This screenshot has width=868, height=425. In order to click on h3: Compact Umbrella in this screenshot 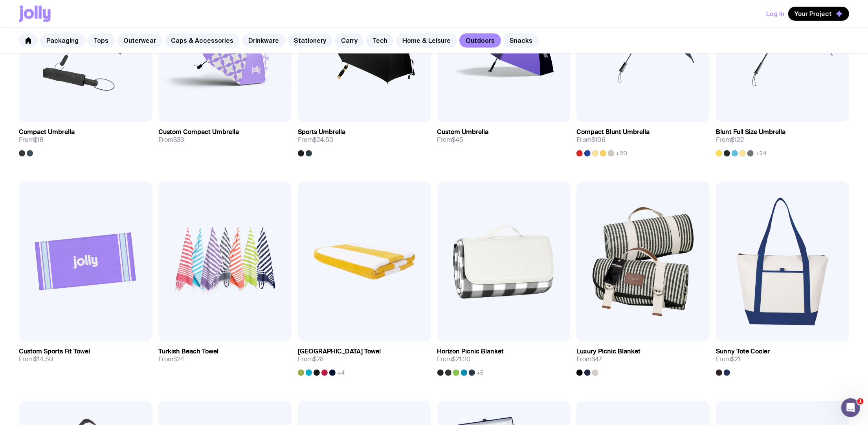, I will do `click(47, 132)`.